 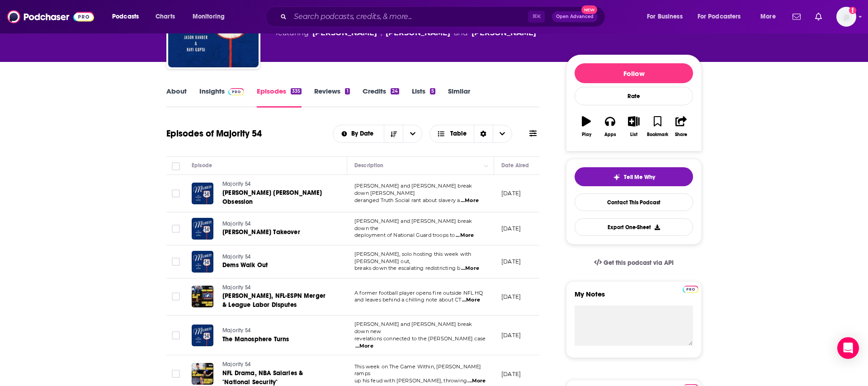 What do you see at coordinates (433, 91) in the screenshot?
I see `div: 5` at bounding box center [433, 91].